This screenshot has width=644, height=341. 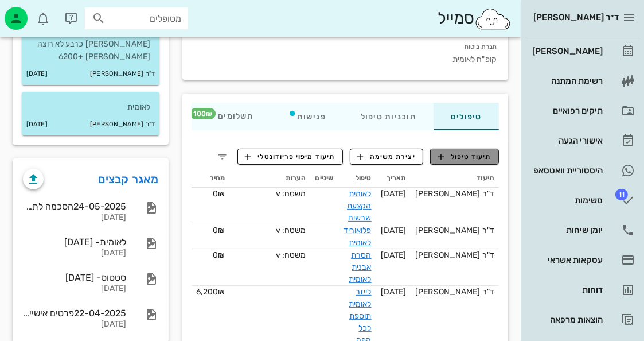 What do you see at coordinates (91, 107) in the screenshot?
I see `p: לאומית` at bounding box center [91, 107].